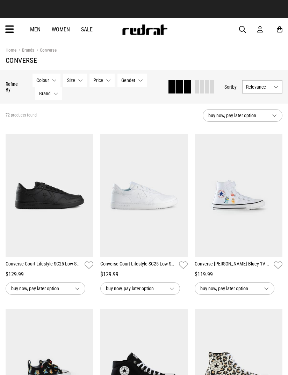 This screenshot has width=288, height=375. I want to click on p: Refine By, so click(14, 87).